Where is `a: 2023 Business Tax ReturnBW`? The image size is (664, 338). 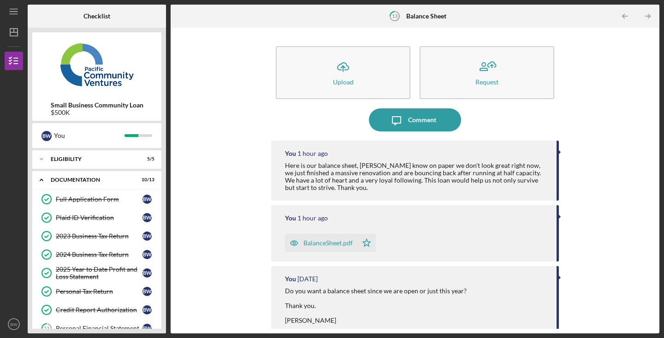
a: 2023 Business Tax ReturnBW is located at coordinates (97, 236).